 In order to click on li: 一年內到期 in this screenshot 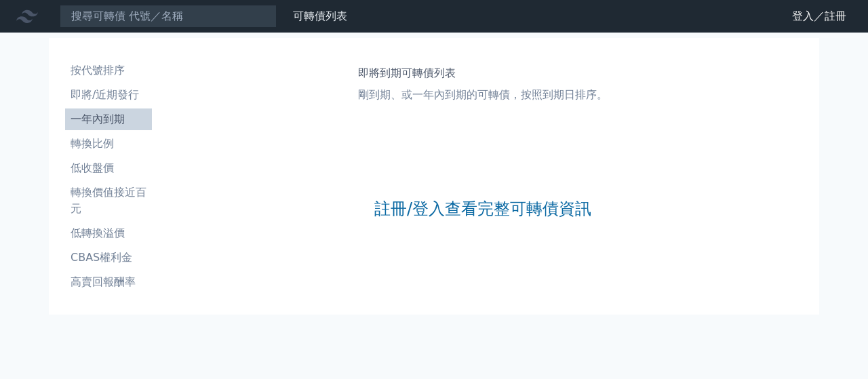, I will do `click(108, 119)`.